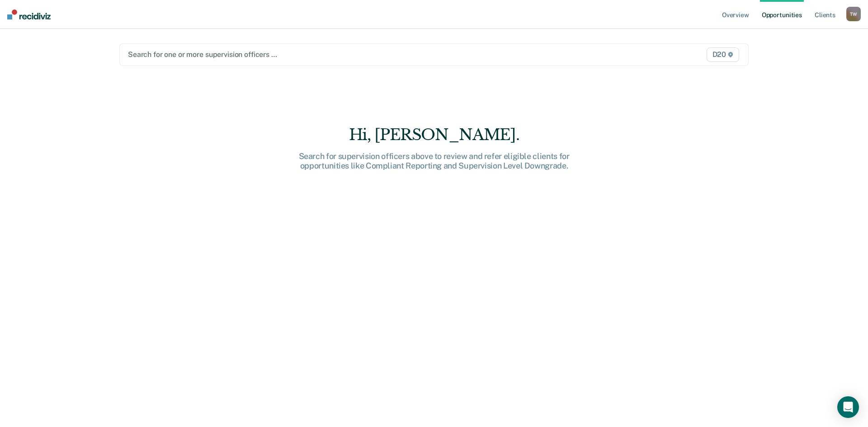 The height and width of the screenshot is (427, 868). Describe the element at coordinates (853, 14) in the screenshot. I see `button: TW` at that location.